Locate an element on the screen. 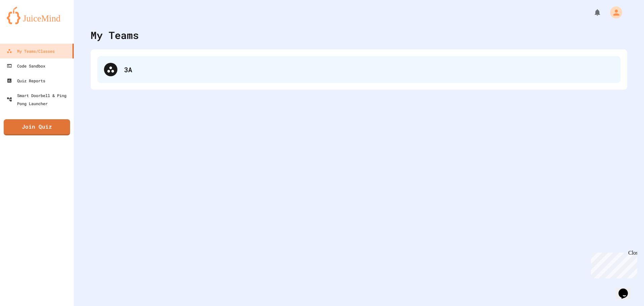  div: My Account is located at coordinates (613, 13).